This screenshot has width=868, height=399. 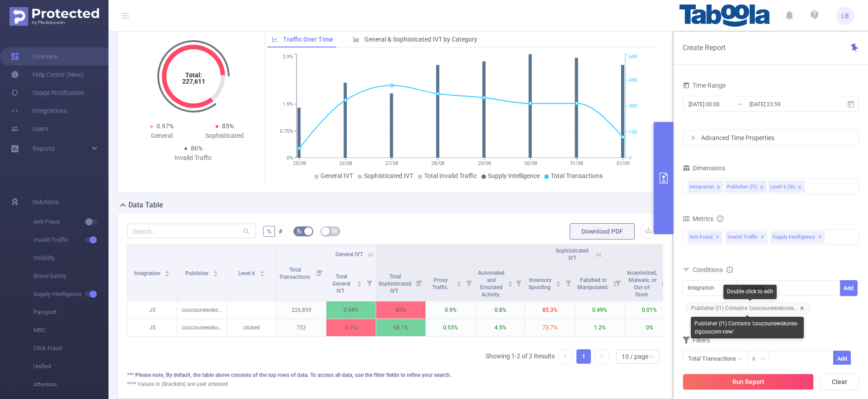 What do you see at coordinates (785, 104) in the screenshot?
I see `input: End date` at bounding box center [785, 104].